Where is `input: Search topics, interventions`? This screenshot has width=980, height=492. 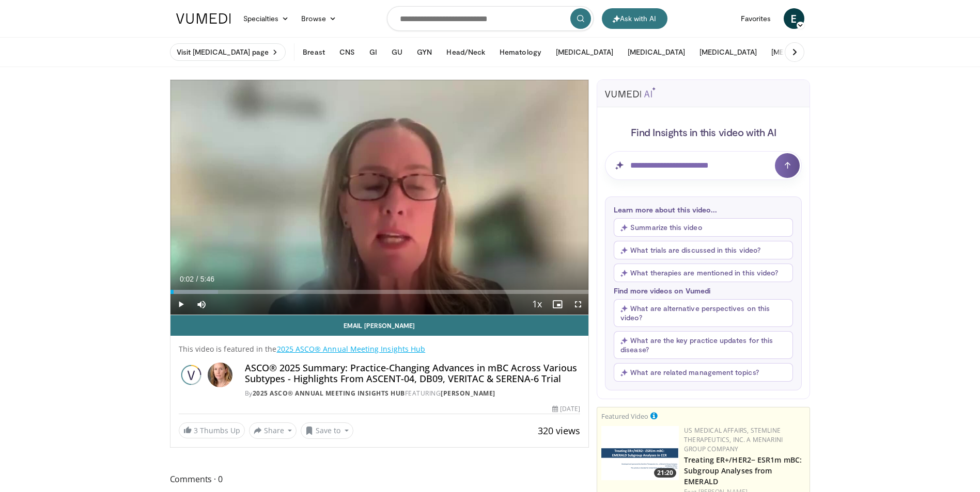 input: Search topics, interventions is located at coordinates (490, 19).